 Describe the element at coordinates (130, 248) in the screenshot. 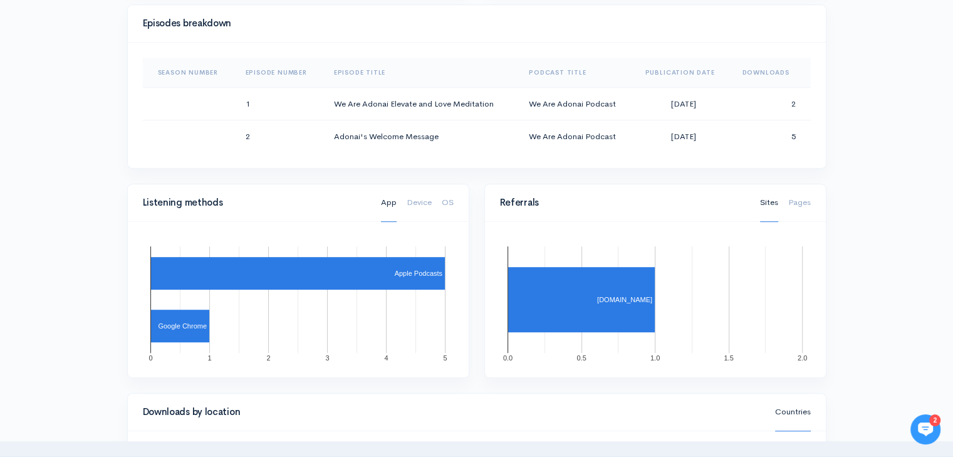

I see `input: Search articles` at that location.